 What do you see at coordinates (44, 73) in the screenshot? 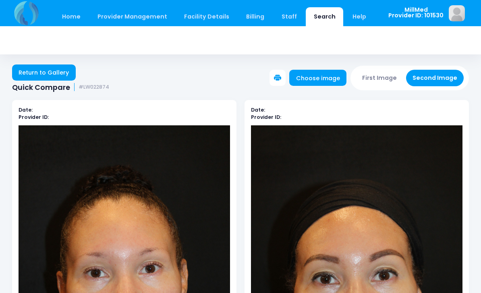
I see `a: Return to Gallery` at bounding box center [44, 73].